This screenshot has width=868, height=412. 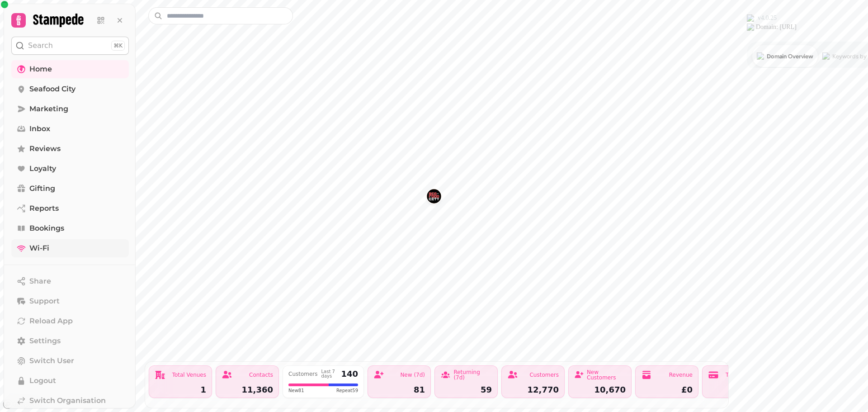 I want to click on a: Bookings, so click(x=70, y=229).